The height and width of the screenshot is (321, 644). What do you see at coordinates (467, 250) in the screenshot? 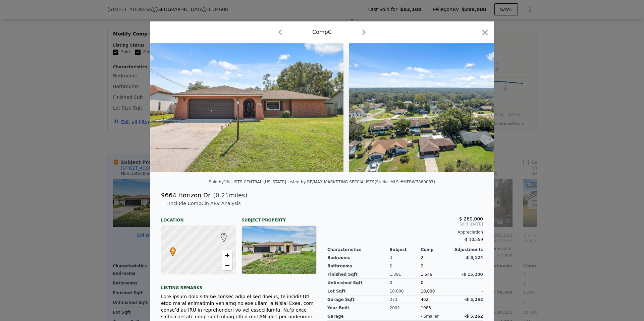
I see `div: Adjustments` at bounding box center [467, 250].